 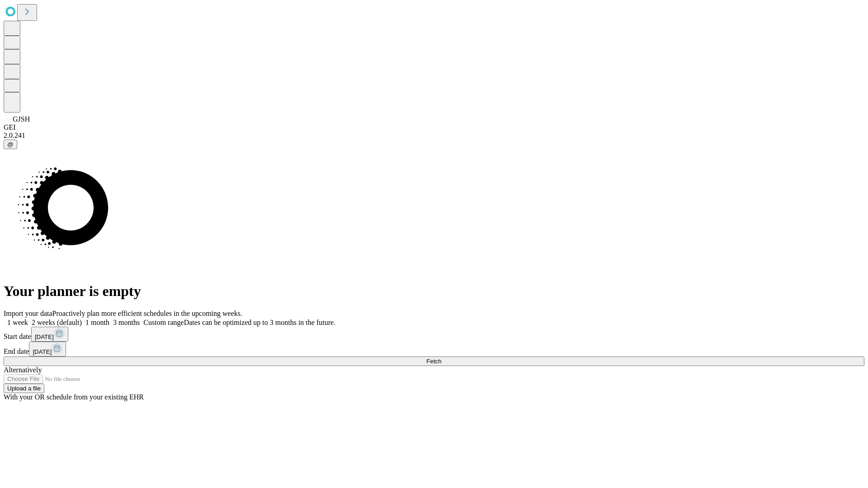 What do you see at coordinates (24, 388) in the screenshot?
I see `button: Upload a file` at bounding box center [24, 388].